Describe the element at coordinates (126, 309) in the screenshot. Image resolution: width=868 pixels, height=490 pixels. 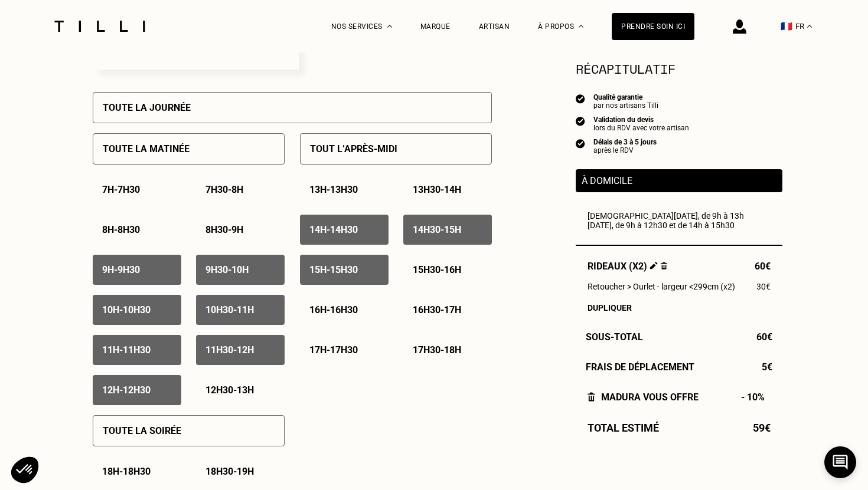
I see `p: 10h - 10h30` at that location.